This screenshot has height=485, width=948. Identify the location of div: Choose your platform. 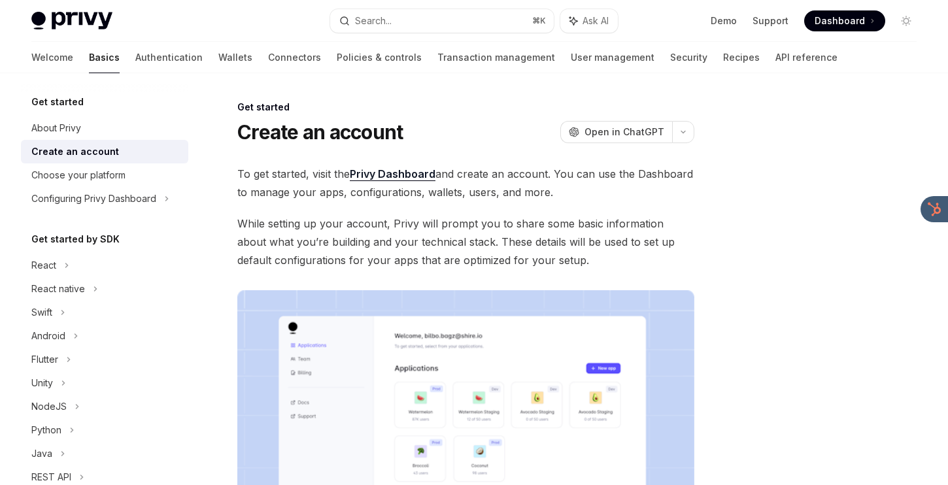
(78, 175).